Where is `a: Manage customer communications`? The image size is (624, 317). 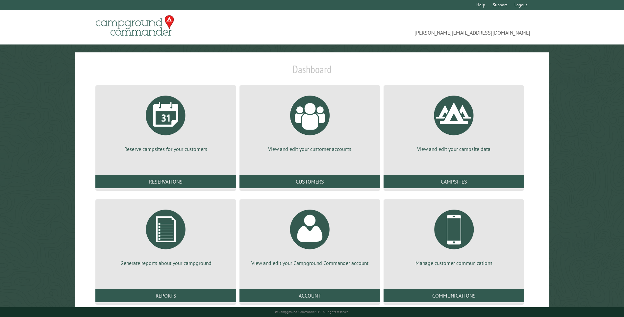
a: Manage customer communications is located at coordinates (454, 235).